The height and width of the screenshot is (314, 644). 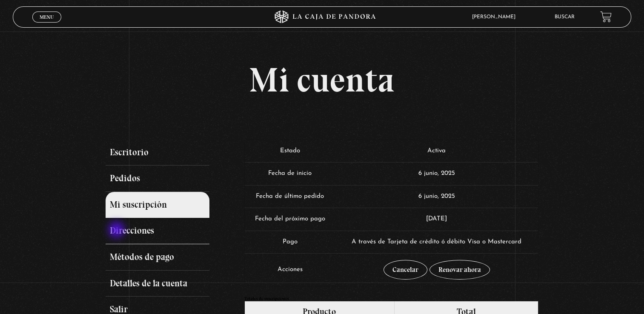 I want to click on span: Cerrar, so click(x=46, y=25).